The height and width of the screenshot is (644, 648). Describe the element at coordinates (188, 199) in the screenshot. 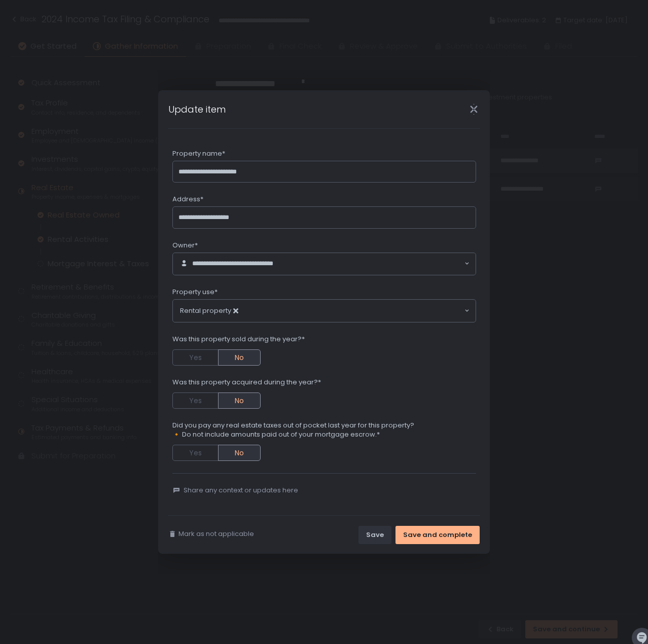

I see `span: Address*` at that location.